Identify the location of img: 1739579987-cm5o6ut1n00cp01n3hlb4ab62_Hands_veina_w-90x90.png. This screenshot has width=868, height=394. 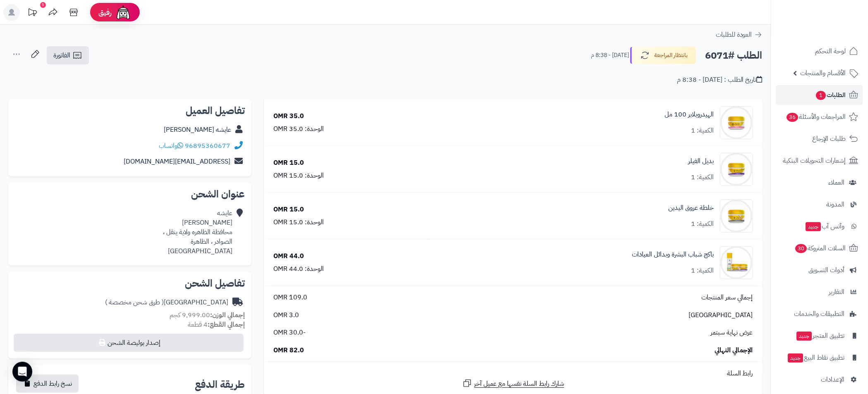
(737, 216).